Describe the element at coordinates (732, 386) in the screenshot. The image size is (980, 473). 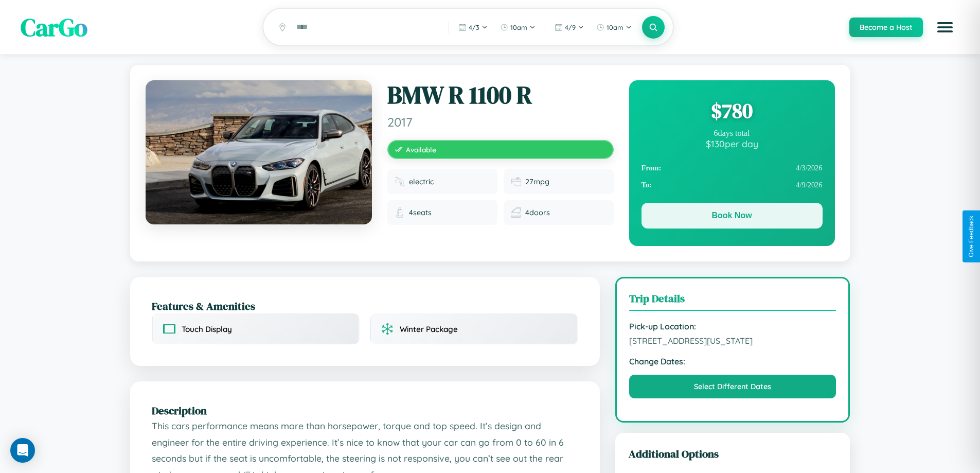
I see `button: Select Different Dates` at that location.